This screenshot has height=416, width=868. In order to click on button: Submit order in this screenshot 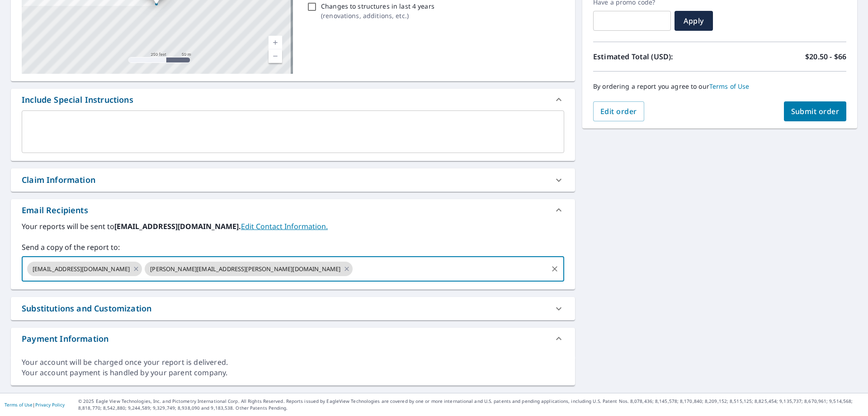, I will do `click(815, 111)`.